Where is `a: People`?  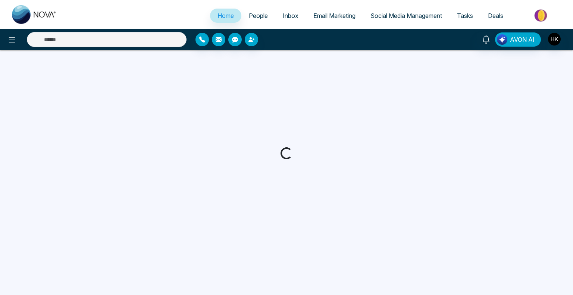 a: People is located at coordinates (258, 16).